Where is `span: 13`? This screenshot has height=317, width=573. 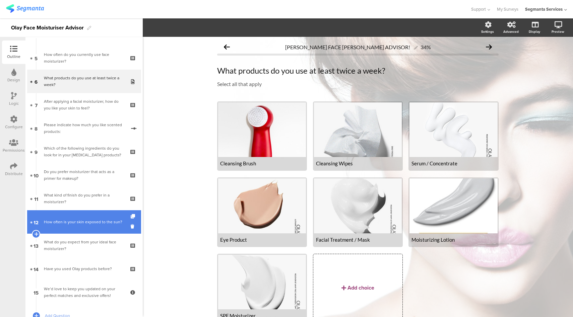 span: 13 is located at coordinates (36, 245).